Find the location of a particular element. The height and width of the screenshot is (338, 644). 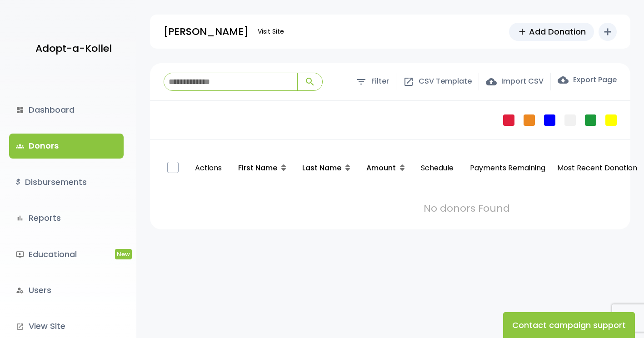

label: Export Page is located at coordinates (587, 80).